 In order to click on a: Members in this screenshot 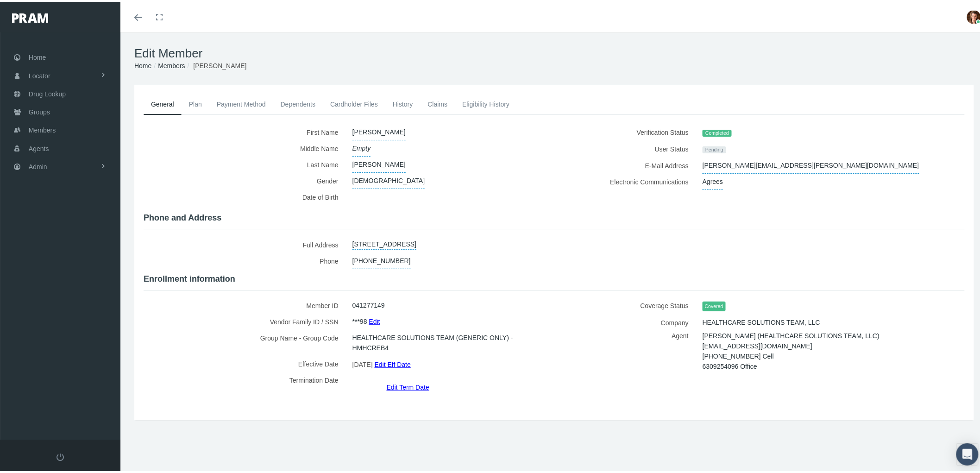, I will do `click(171, 64)`.